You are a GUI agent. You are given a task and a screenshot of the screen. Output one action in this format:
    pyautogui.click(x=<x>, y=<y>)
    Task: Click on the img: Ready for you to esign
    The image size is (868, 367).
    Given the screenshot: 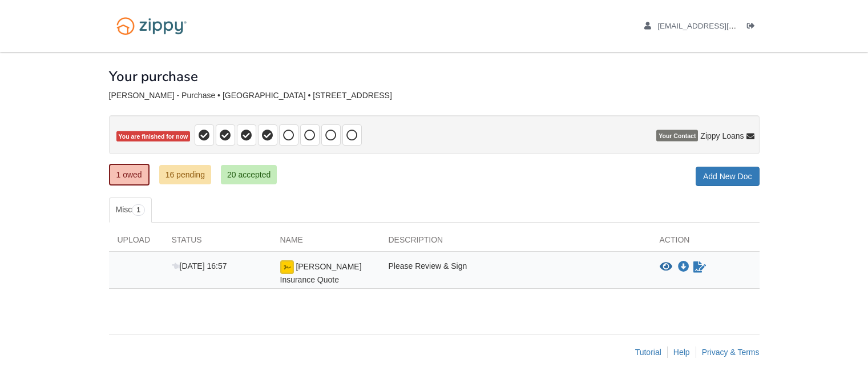 What is the action you would take?
    pyautogui.click(x=287, y=267)
    